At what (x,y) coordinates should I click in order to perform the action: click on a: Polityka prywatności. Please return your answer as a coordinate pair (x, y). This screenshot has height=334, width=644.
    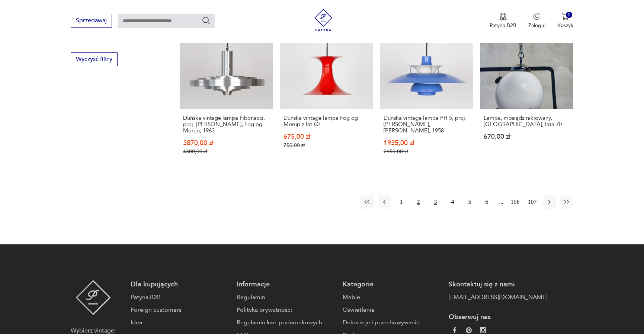
    Looking at the image, I should click on (286, 310).